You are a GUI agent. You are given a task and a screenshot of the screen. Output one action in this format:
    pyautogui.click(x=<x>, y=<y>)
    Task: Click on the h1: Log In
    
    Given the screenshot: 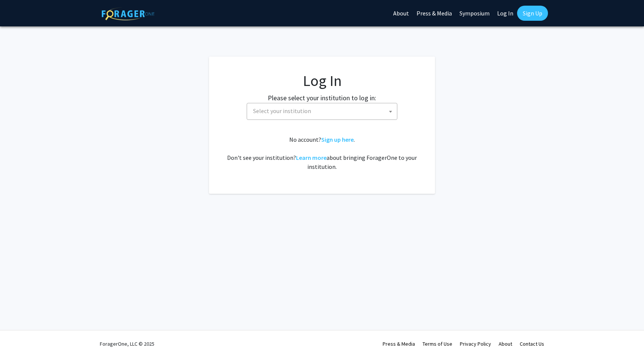 What is the action you would take?
    pyautogui.click(x=322, y=81)
    